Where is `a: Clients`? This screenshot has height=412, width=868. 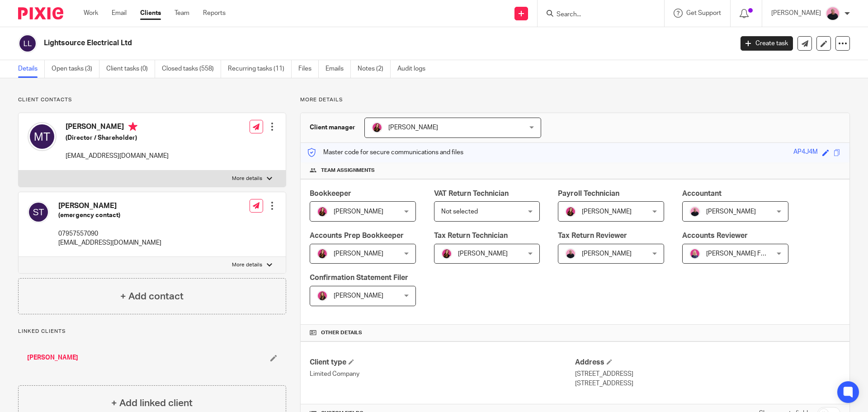
a: Clients is located at coordinates (150, 13).